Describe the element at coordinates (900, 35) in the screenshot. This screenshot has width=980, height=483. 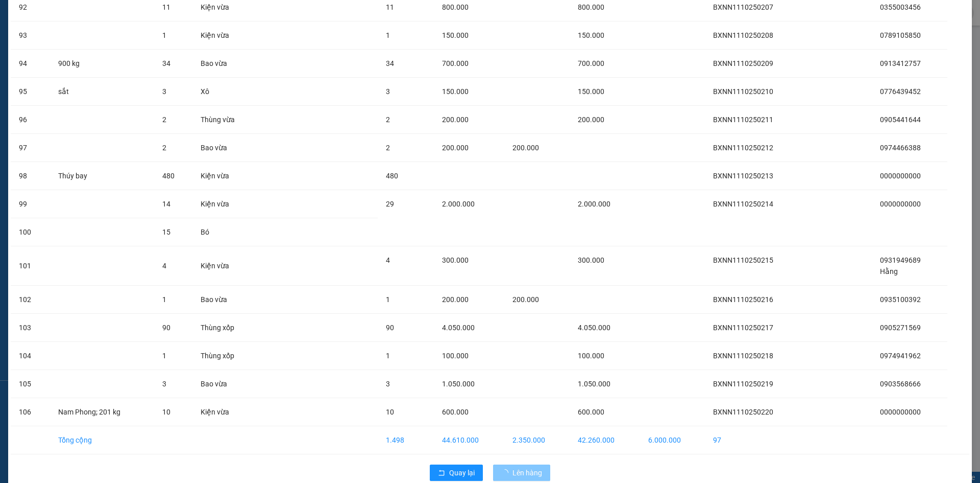
I see `span: 0789105850` at that location.